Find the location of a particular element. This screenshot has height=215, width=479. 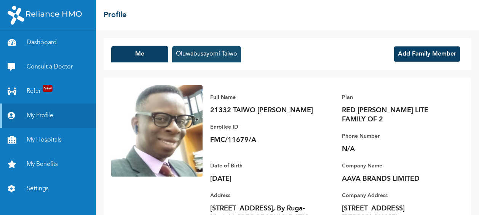

p: Plan is located at coordinates (395, 98).